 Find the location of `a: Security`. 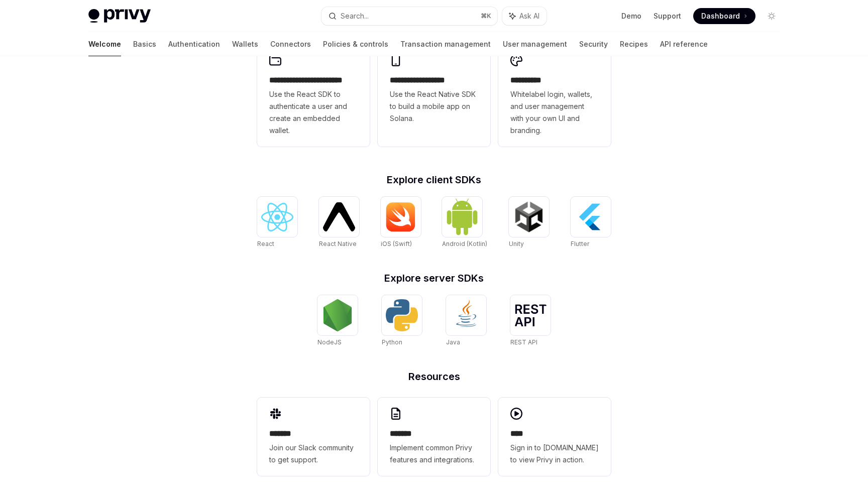

a: Security is located at coordinates (593, 44).